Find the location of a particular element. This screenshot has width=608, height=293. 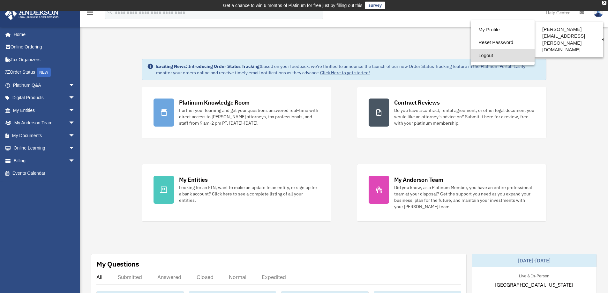

a: Click Here to get started! is located at coordinates (345, 73).